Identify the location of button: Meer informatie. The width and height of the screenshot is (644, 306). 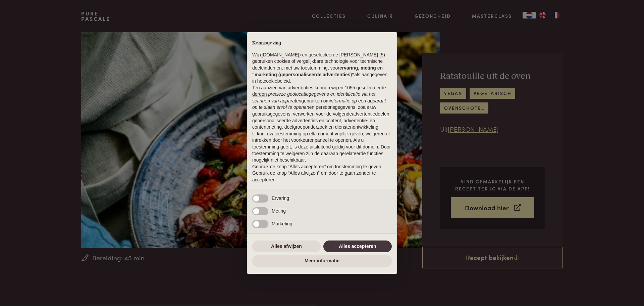
(322, 261).